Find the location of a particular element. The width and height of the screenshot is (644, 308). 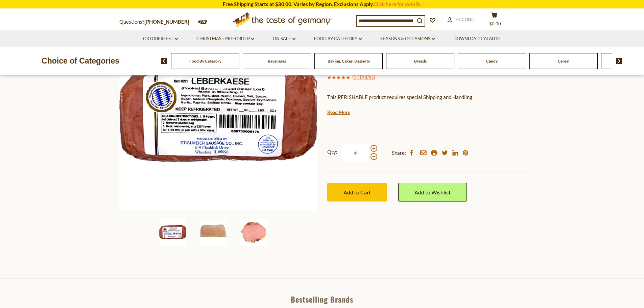

a: Beverages is located at coordinates (277, 61).